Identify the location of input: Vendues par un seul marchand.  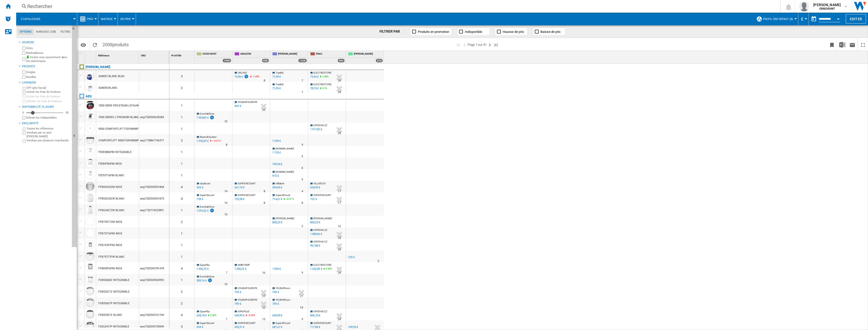
(24, 133).